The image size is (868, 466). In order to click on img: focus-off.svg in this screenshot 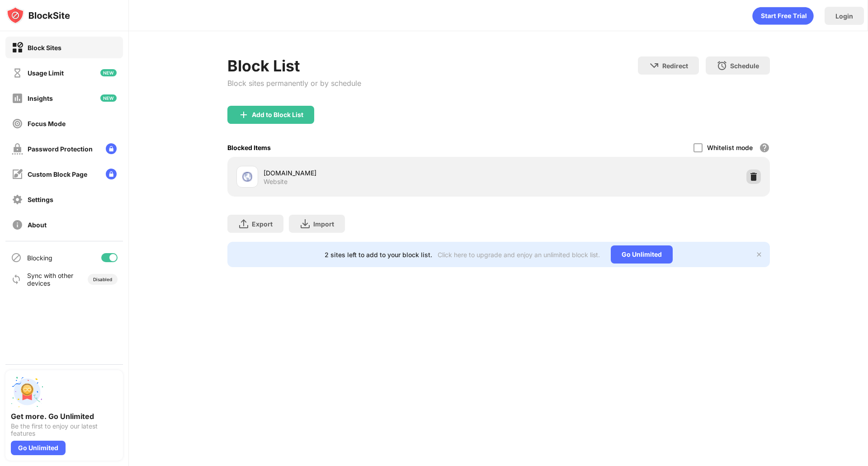, I will do `click(18, 124)`.